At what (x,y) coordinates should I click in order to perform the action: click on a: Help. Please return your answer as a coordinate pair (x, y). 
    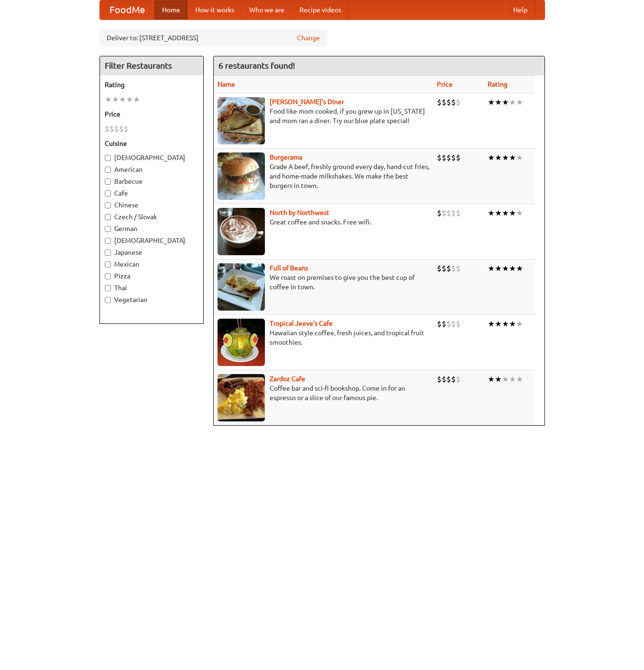
    Looking at the image, I should click on (520, 10).